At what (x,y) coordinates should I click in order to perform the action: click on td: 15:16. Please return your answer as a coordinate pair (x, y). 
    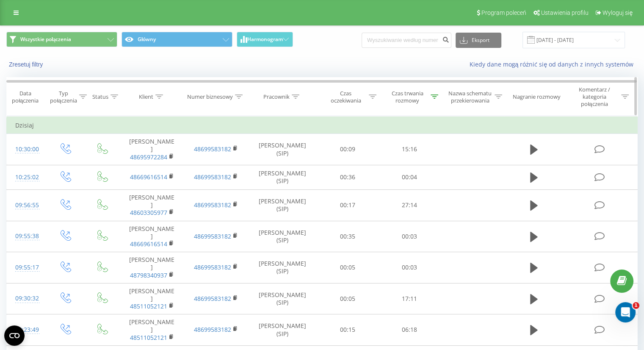
    Looking at the image, I should click on (409, 149).